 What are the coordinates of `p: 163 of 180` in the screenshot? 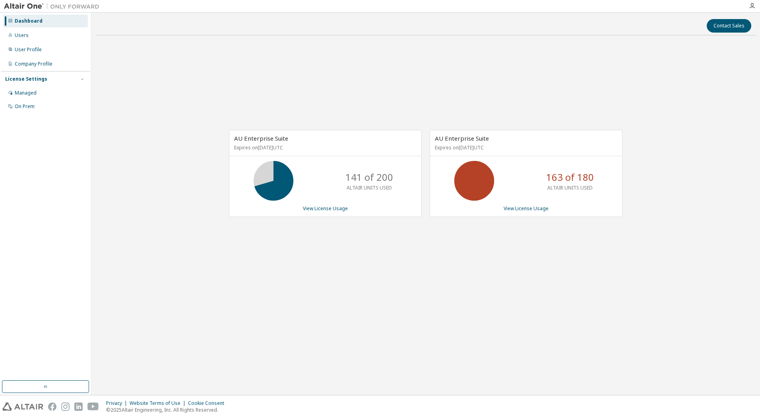 It's located at (570, 177).